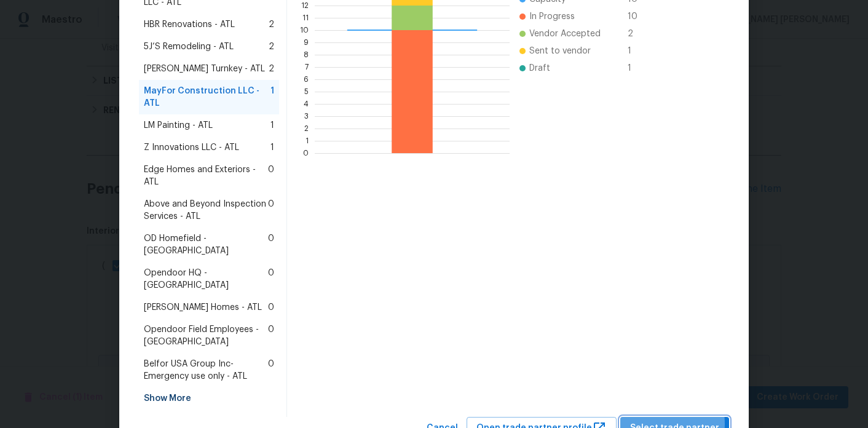 The image size is (868, 428). I want to click on span: Edge Homes and Exteriors - ATL, so click(206, 176).